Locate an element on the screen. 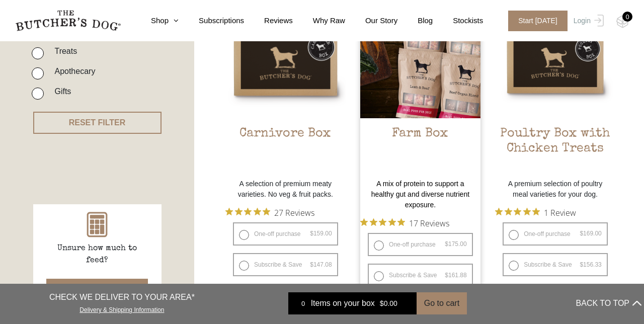  a: Subscriptions is located at coordinates (211, 20).